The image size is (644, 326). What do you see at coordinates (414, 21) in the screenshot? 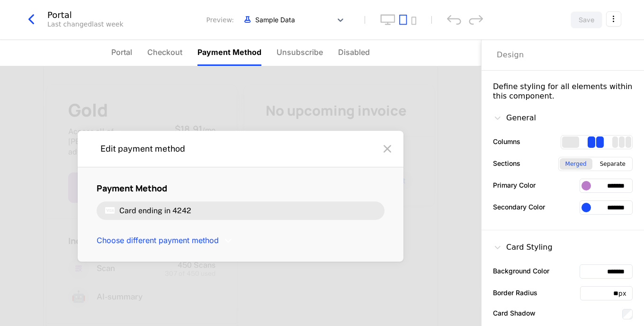
I see `button: mobile` at bounding box center [414, 21].